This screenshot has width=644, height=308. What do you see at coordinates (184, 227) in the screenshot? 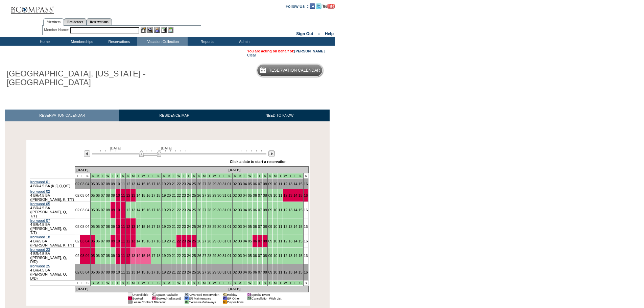
I see `a: 23` at bounding box center [184, 227].